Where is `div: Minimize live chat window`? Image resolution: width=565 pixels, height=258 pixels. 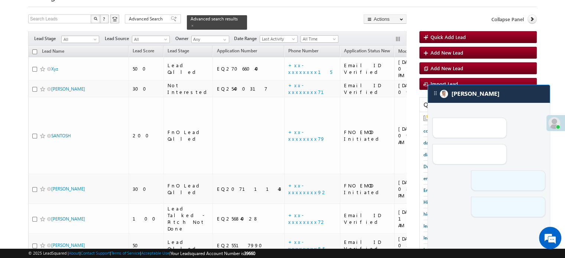
div: Minimize live chat window is located at coordinates (131, 13).